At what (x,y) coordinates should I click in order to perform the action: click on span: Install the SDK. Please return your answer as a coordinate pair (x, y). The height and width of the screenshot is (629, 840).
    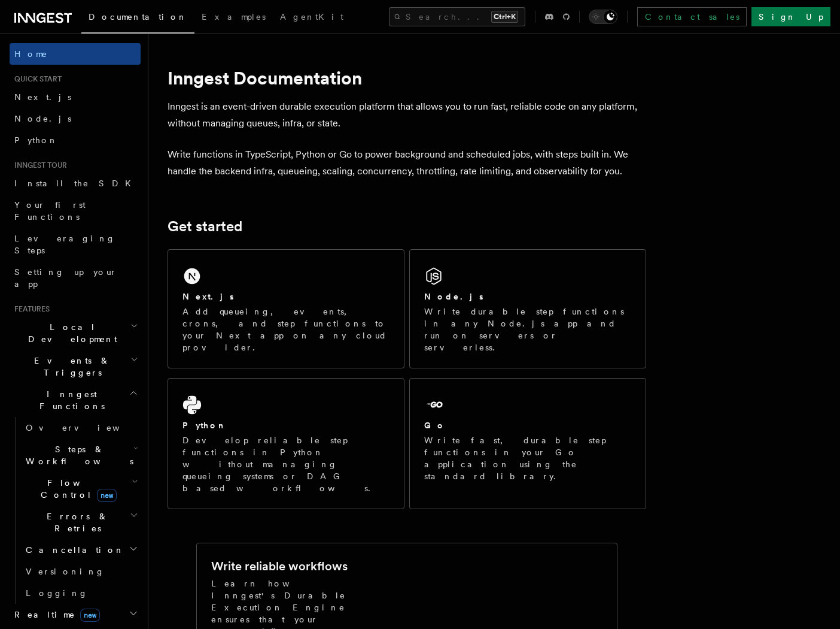
    Looking at the image, I should click on (76, 183).